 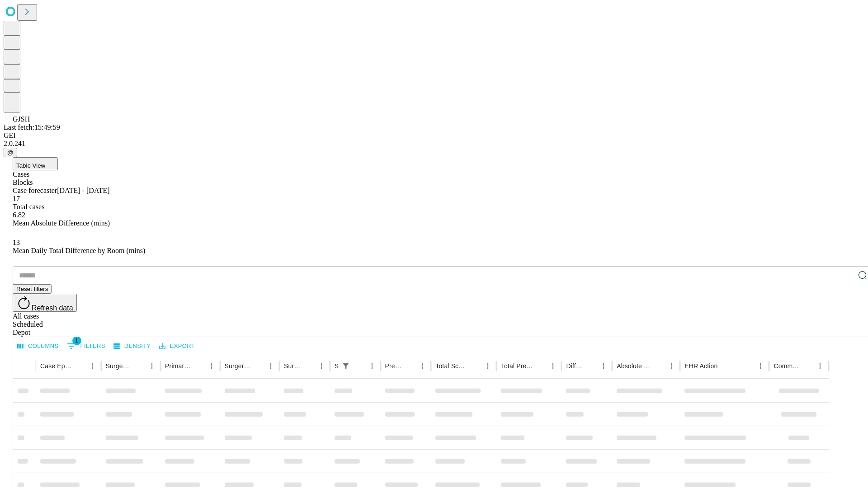 I want to click on span: Last fetch: 15:49:59, so click(x=31, y=127).